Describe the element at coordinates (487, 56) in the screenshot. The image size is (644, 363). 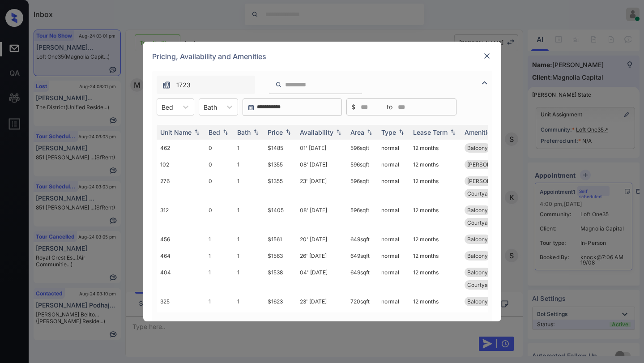
I see `img: close` at that location.